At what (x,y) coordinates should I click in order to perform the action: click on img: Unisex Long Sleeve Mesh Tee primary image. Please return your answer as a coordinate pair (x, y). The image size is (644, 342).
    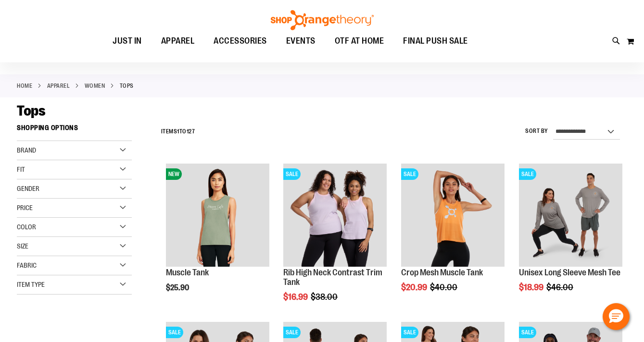
    Looking at the image, I should click on (570, 215).